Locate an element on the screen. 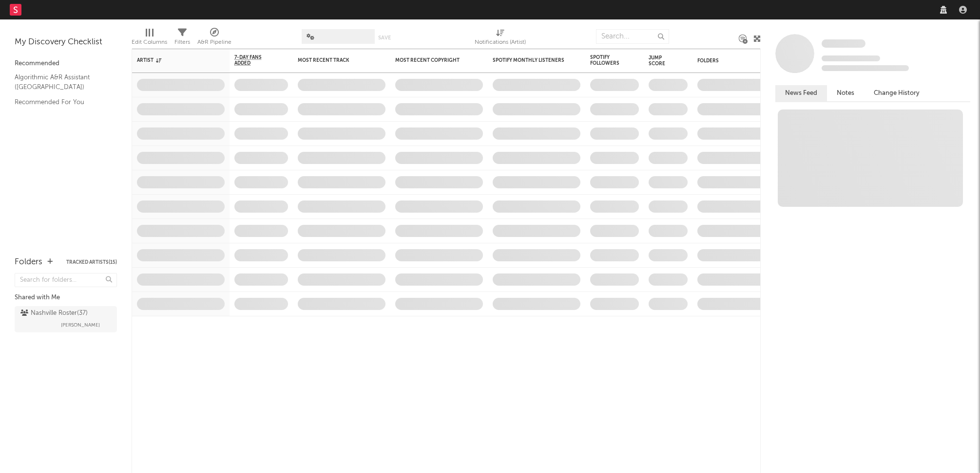 This screenshot has width=980, height=473. div: Nashville Roster ( 37 ) is located at coordinates (54, 314).